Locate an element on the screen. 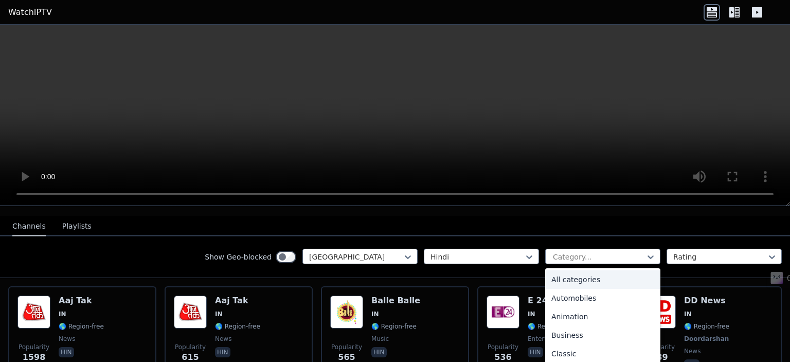  div: All categories is located at coordinates (603, 279).